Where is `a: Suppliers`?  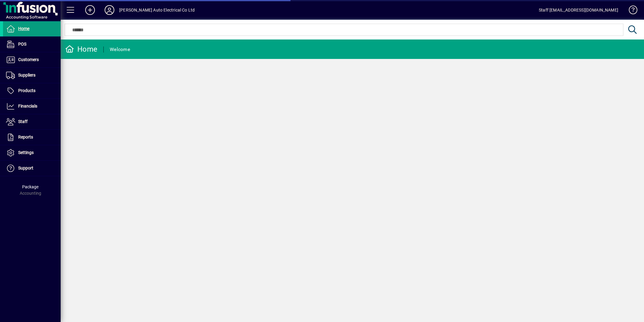
a: Suppliers is located at coordinates (32, 76).